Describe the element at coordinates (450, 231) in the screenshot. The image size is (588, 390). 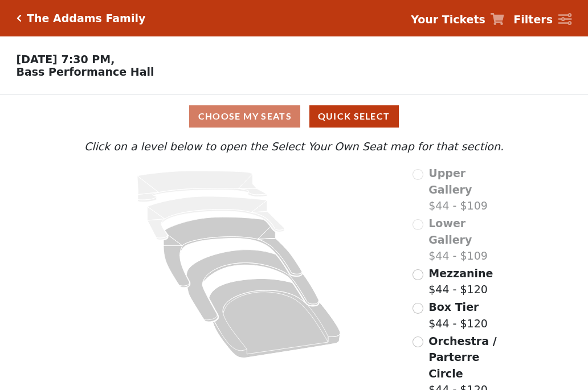
I see `span: Lower Gallery` at that location.